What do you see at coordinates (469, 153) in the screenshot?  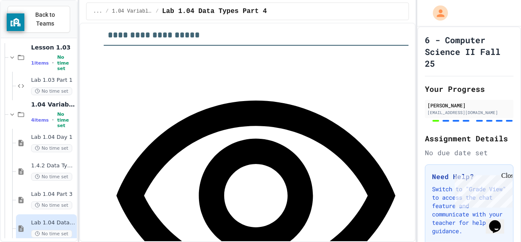 I see `div: No due date set` at bounding box center [469, 153].